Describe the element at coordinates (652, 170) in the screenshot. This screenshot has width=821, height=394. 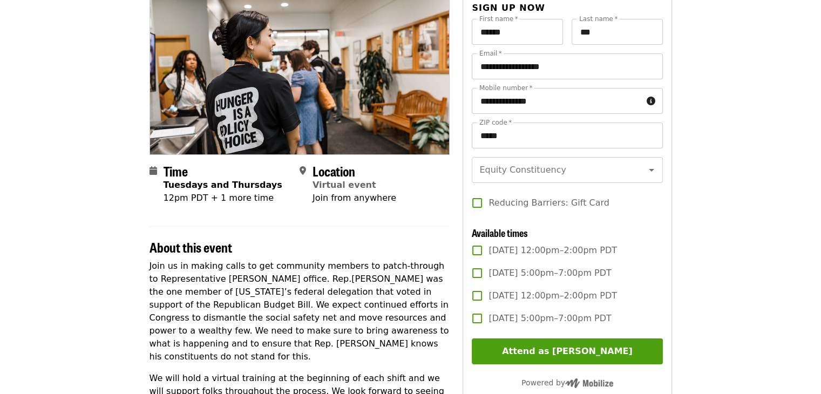
I see `button: Open` at that location.